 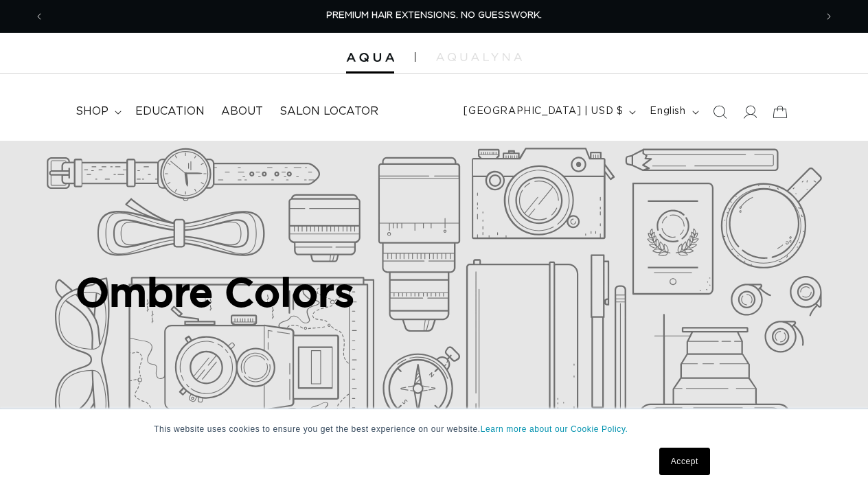 I want to click on span: PREMIUM HAIR EXTENSIONS. NO GUESSWORK., so click(x=434, y=15).